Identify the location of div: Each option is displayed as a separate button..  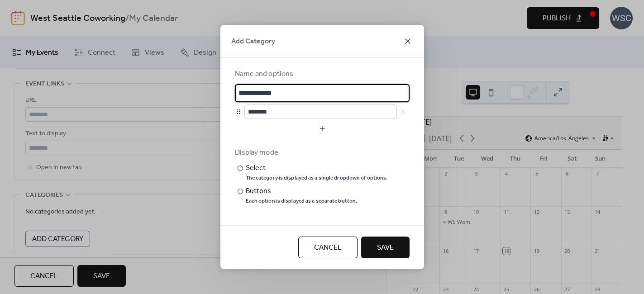
(301, 201).